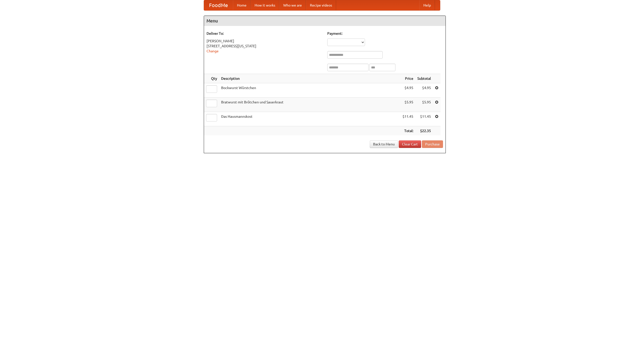 The height and width of the screenshot is (356, 644). What do you see at coordinates (427, 5) in the screenshot?
I see `a: Help` at bounding box center [427, 5].